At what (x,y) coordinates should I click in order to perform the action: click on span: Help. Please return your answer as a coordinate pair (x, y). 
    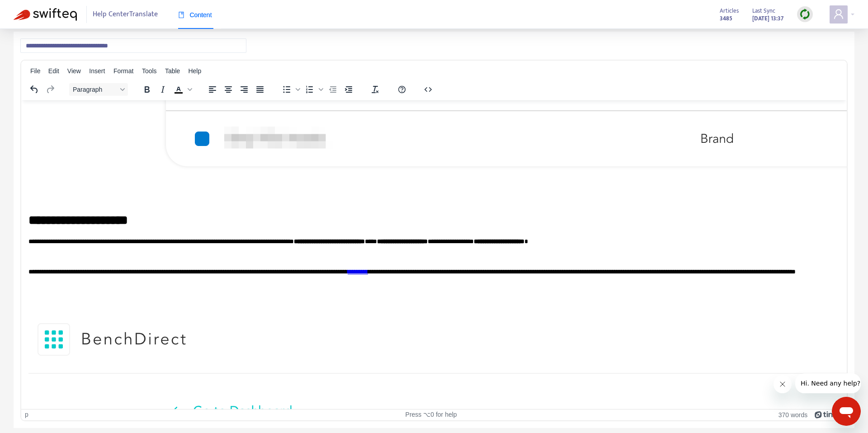
    Looking at the image, I should click on (194, 71).